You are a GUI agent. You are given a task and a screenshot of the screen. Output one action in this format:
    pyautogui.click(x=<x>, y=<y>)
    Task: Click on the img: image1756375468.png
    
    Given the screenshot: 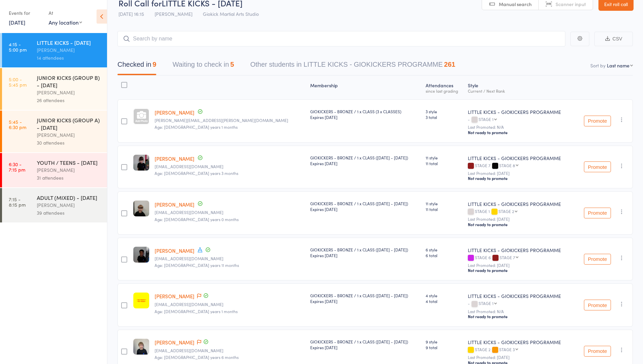 What is the action you would take?
    pyautogui.click(x=141, y=300)
    